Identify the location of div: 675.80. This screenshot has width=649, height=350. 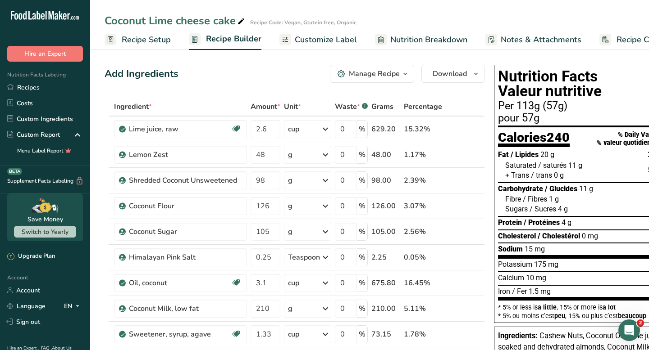
(386, 283).